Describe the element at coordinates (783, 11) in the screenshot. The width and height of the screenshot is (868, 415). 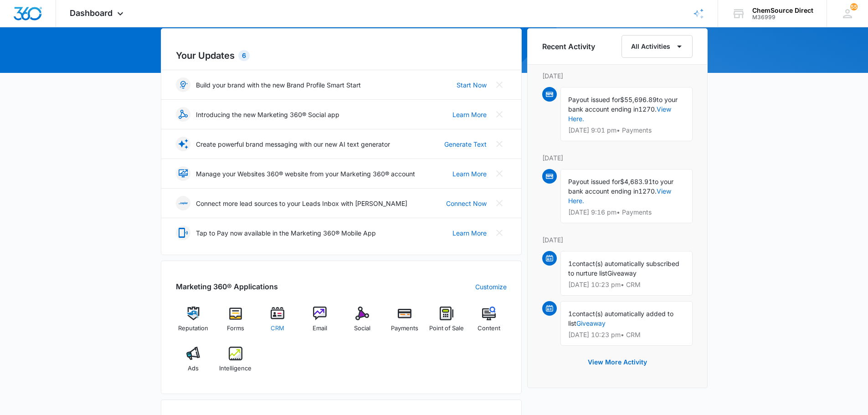
I see `div: account name` at that location.